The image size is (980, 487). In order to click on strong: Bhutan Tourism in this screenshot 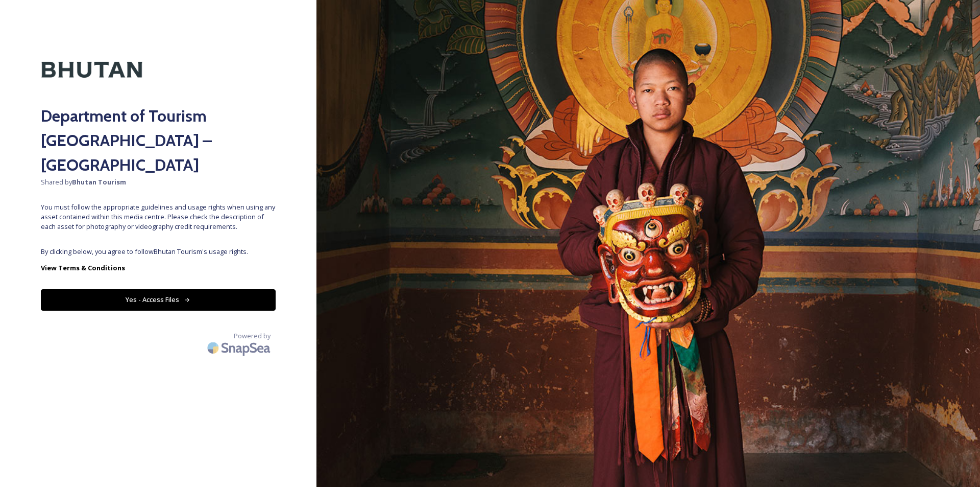, I will do `click(99, 182)`.